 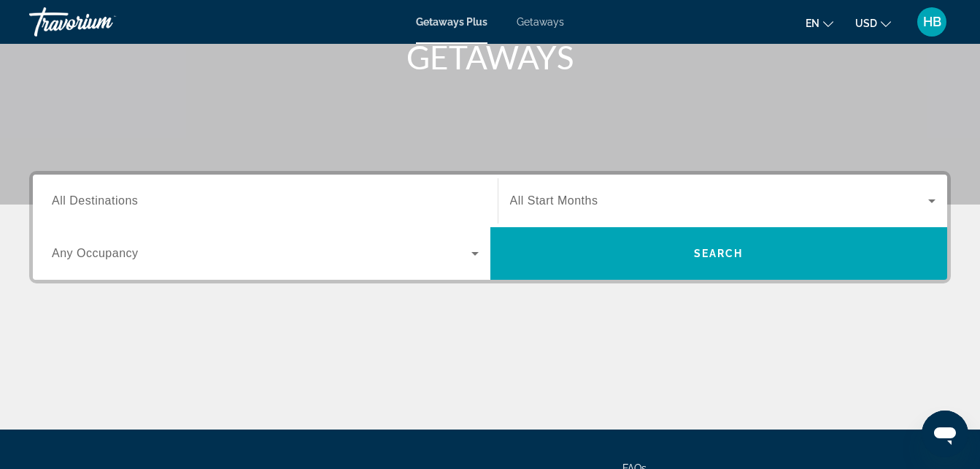 I want to click on span: Getaways Plus, so click(x=452, y=22).